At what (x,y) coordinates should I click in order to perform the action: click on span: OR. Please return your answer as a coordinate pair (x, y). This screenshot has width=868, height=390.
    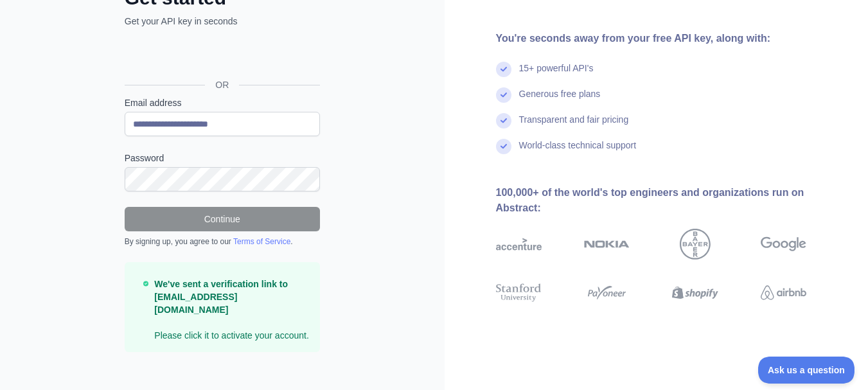
    Looking at the image, I should click on (222, 85).